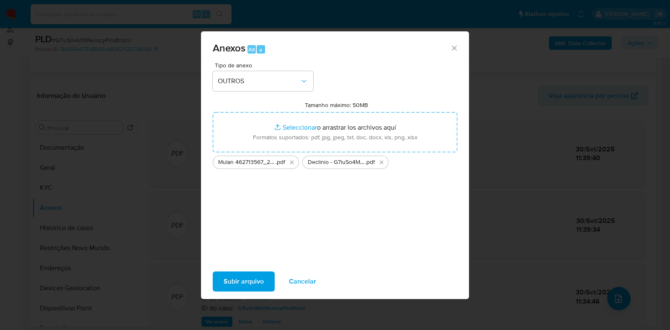 Image resolution: width=670 pixels, height=330 pixels. Describe the element at coordinates (263, 81) in the screenshot. I see `button: OUTROS` at that location.